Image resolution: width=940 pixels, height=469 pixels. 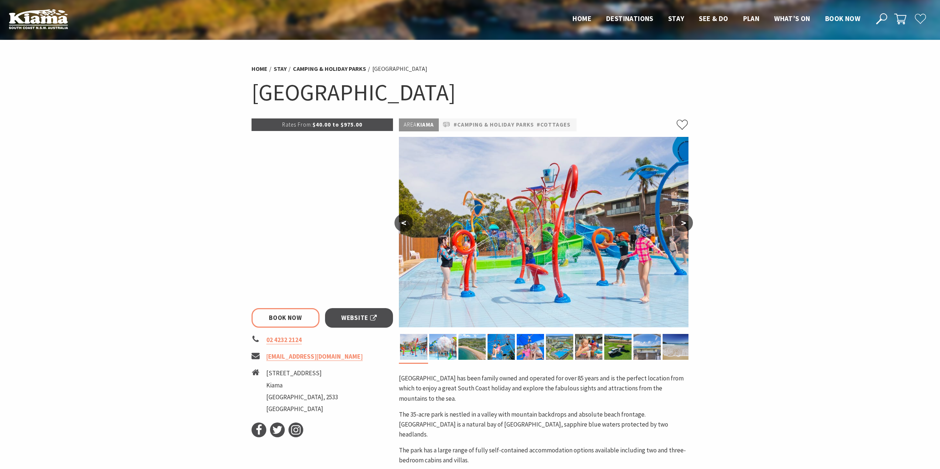 I want to click on img: Kids on Ropeplay, so click(x=501, y=347).